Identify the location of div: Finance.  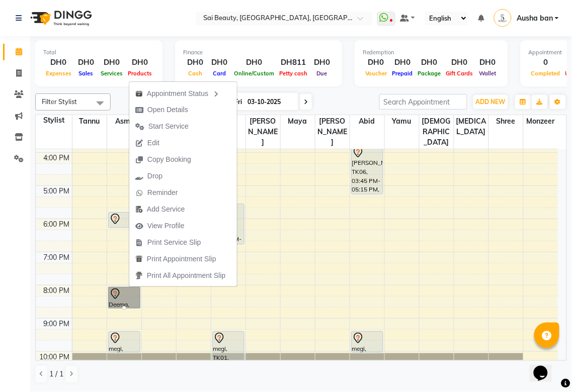
(259, 52).